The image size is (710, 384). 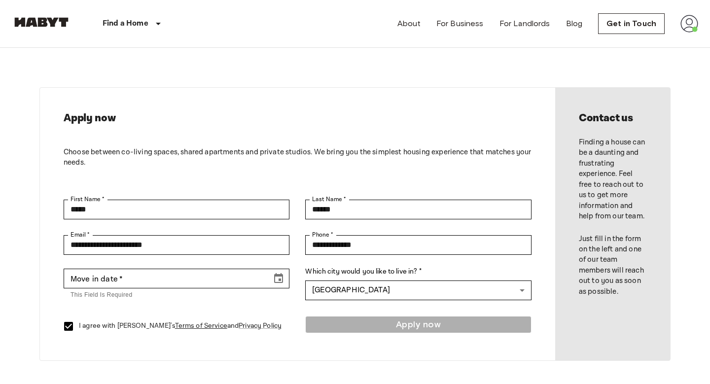 I want to click on a: For Landlords, so click(x=525, y=24).